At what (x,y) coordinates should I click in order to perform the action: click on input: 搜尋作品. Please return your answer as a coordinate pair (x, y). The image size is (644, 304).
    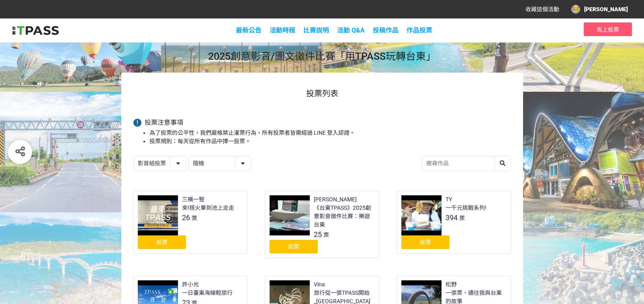
    Looking at the image, I should click on (466, 163).